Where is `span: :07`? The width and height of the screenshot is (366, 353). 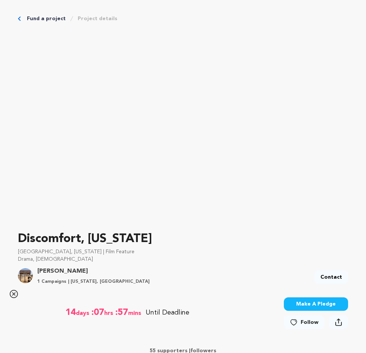
span: :07 is located at coordinates (98, 313).